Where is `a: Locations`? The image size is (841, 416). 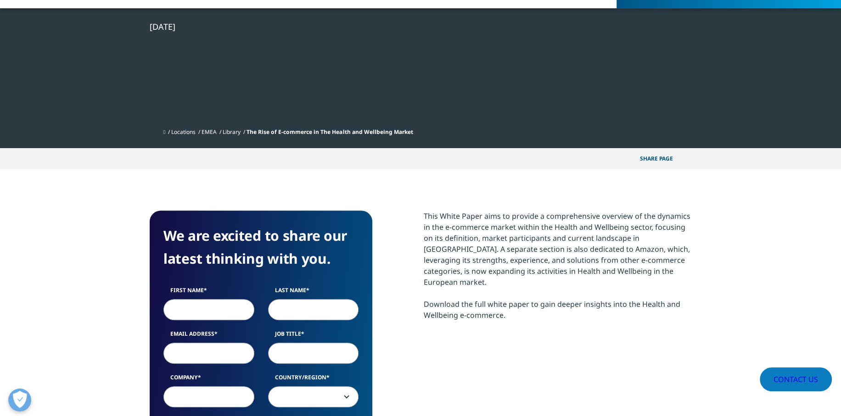
a: Locations is located at coordinates (183, 132).